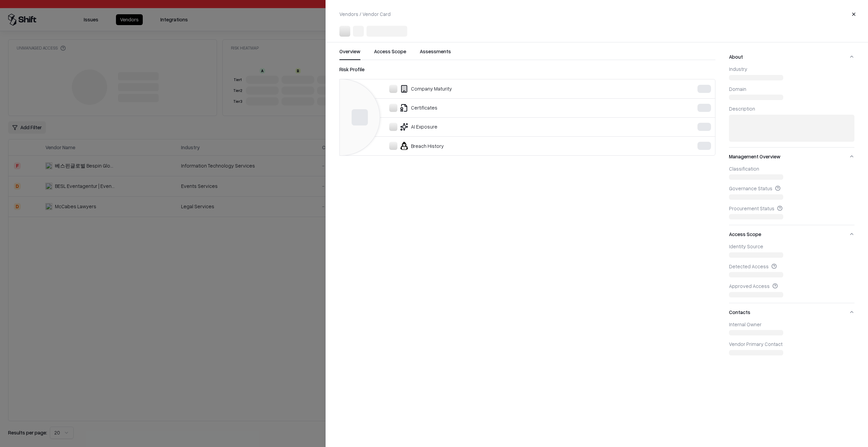 Image resolution: width=868 pixels, height=447 pixels. I want to click on div: Certificates, so click(498, 108).